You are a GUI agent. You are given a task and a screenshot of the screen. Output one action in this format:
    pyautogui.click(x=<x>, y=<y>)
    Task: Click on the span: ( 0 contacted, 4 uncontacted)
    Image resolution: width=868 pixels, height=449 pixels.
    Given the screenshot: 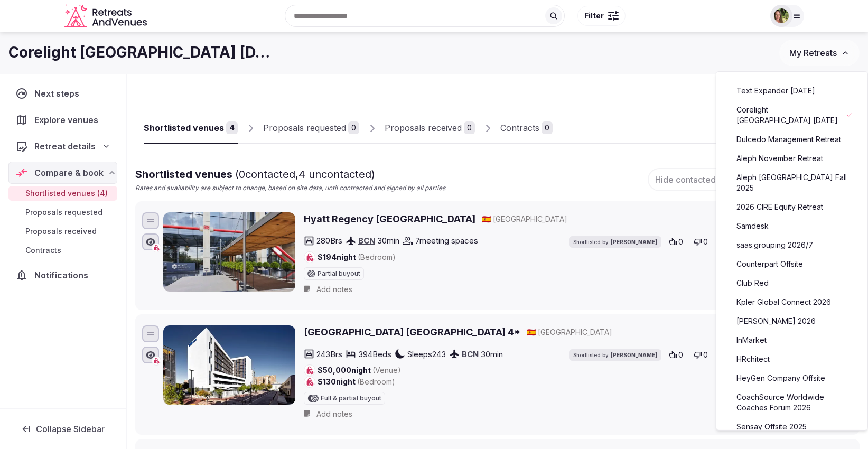 What is the action you would take?
    pyautogui.click(x=305, y=174)
    